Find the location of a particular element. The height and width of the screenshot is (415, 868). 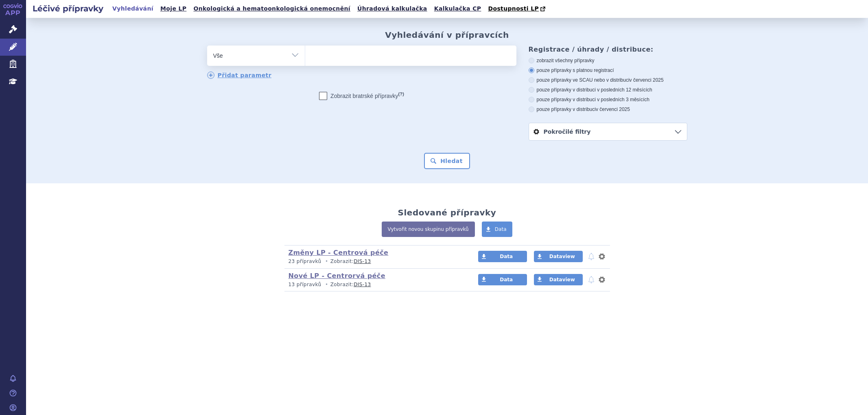

span: Dostupnosti LP is located at coordinates (513, 9).